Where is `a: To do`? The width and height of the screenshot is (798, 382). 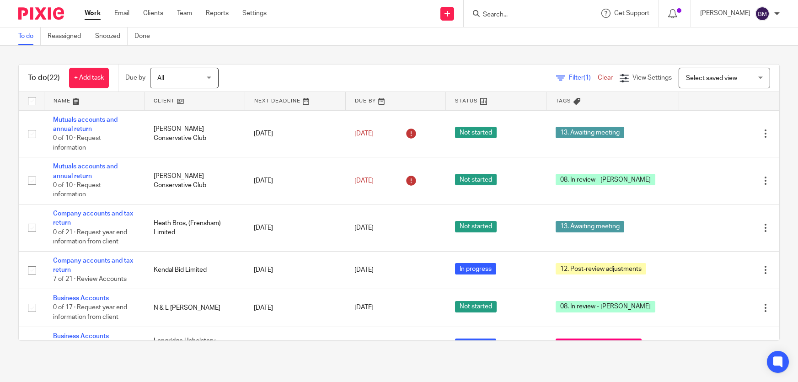
a: To do is located at coordinates (29, 36).